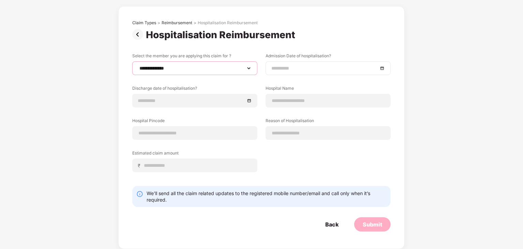  I want to click on div: We’ll send all the claim related updates to the registered mobile number/email and call only when..., so click(267, 196).